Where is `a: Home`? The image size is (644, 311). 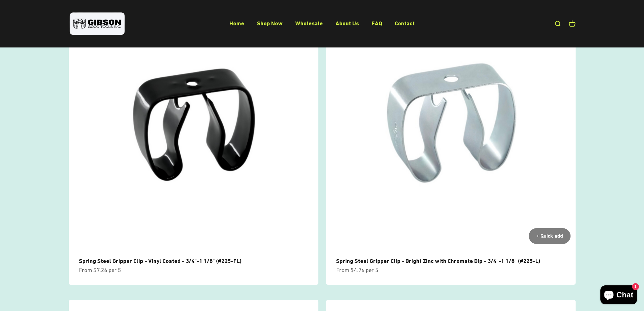 a: Home is located at coordinates (236, 23).